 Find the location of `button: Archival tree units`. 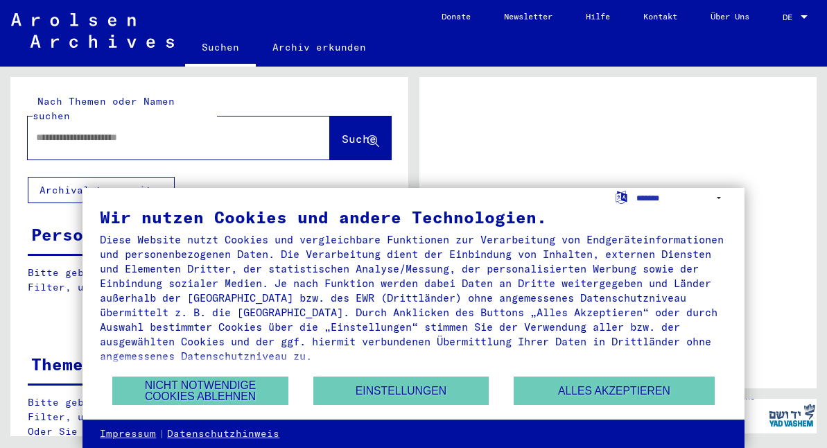

button: Archival tree units is located at coordinates (101, 190).